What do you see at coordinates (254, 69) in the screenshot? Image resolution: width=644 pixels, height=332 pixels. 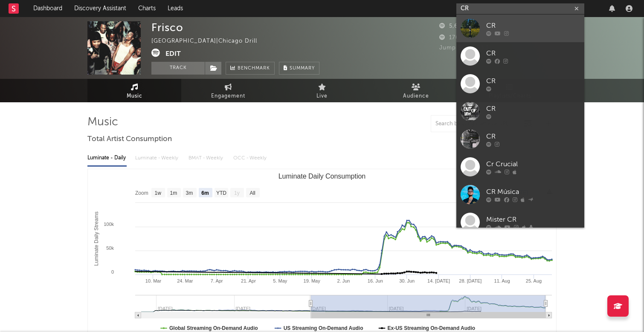 I see `span: Benchmark` at bounding box center [254, 69].